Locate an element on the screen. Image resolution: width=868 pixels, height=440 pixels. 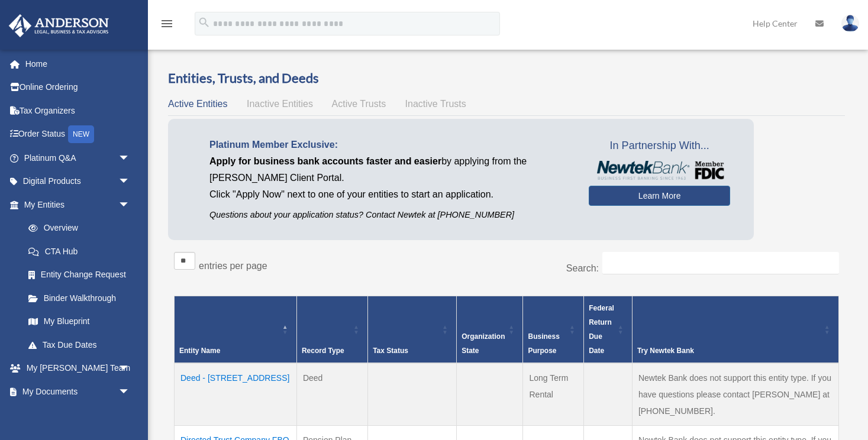
a: Overview is located at coordinates (76, 229).